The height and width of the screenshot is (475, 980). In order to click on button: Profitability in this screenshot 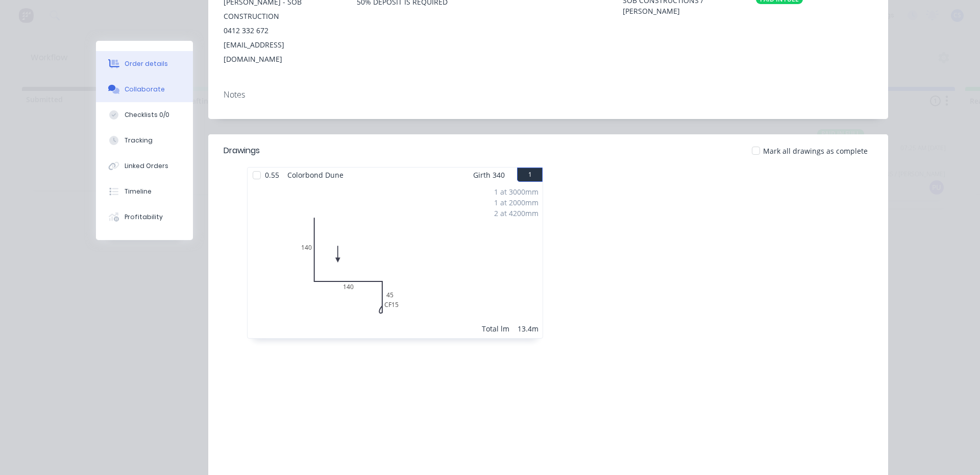, I will do `click(145, 217)`.